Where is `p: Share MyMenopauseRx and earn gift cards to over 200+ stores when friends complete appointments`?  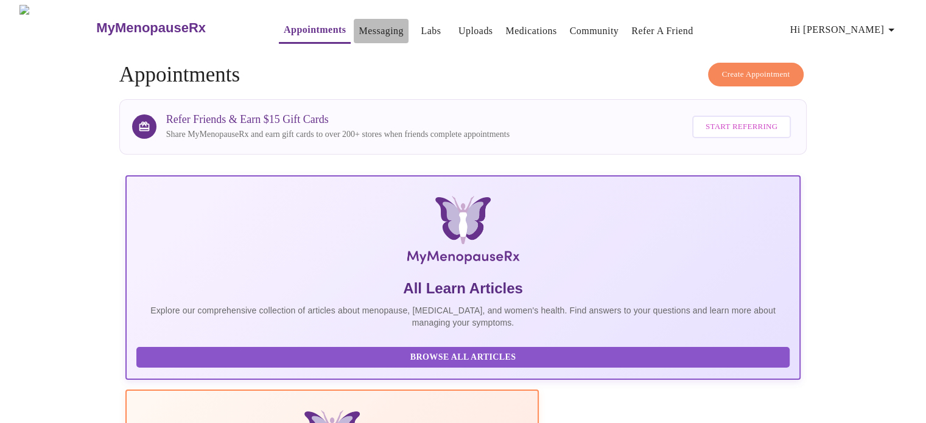
p: Share MyMenopauseRx and earn gift cards to over 200+ stores when friends complete appointments is located at coordinates (338, 135).